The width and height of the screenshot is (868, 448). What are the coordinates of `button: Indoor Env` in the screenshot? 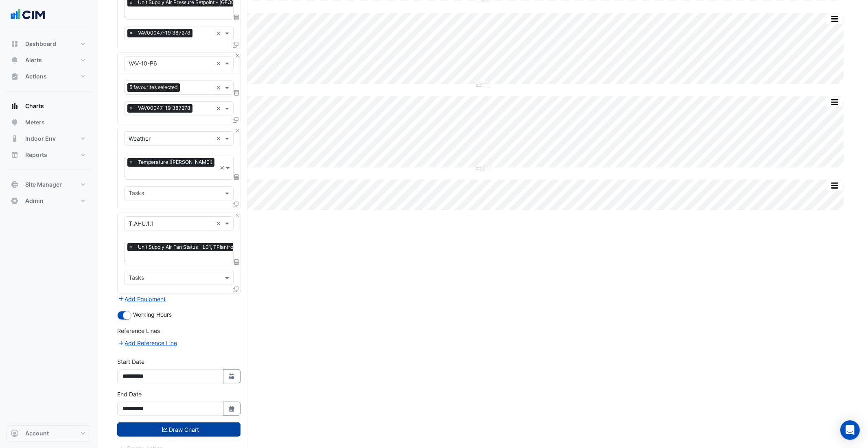 It's located at (48, 139).